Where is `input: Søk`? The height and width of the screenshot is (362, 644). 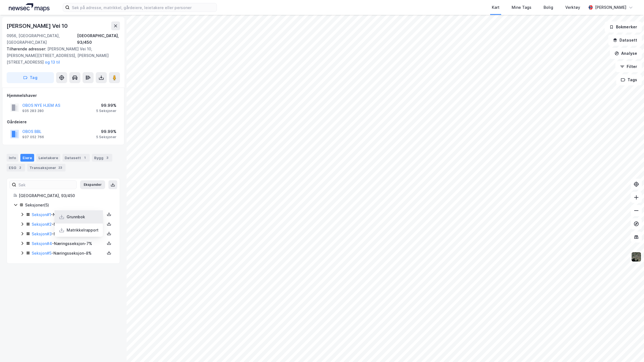
input: Søk is located at coordinates (46, 185).